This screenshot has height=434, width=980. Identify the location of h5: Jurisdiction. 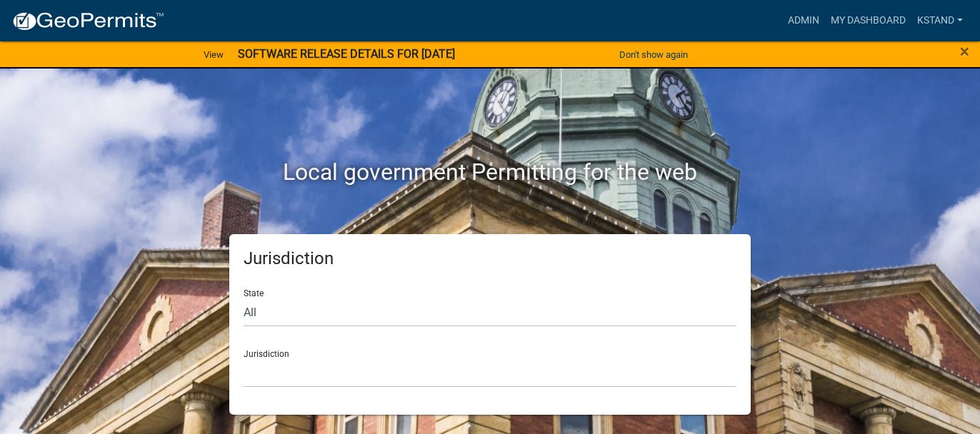
(490, 259).